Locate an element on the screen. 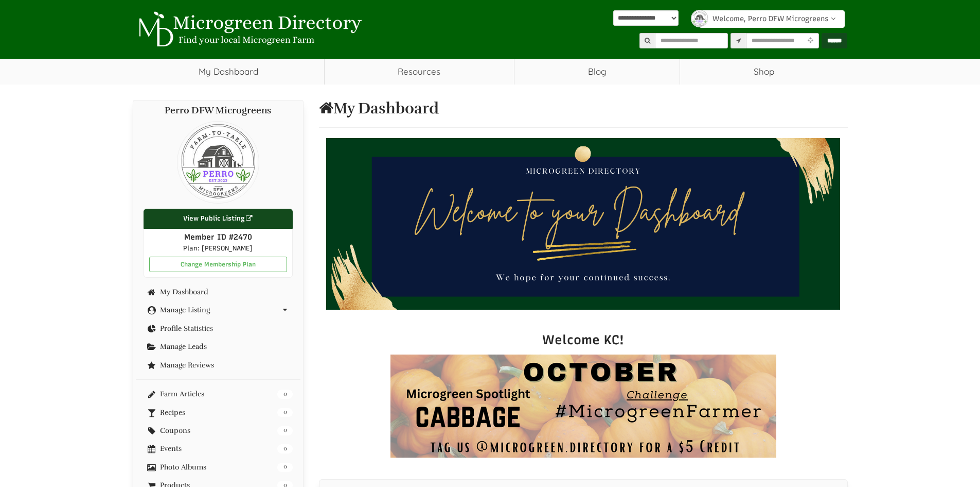 The width and height of the screenshot is (980, 487). a: Blog is located at coordinates (597, 71).